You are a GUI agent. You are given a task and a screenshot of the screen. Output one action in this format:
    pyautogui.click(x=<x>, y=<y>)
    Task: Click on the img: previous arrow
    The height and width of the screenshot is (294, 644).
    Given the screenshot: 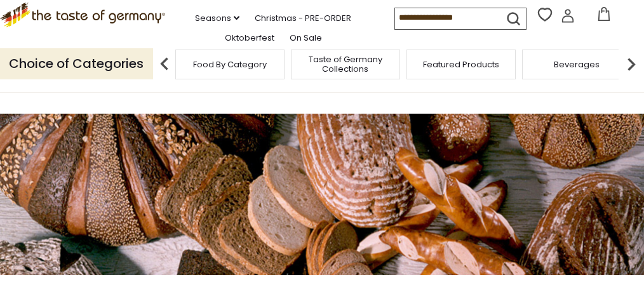 What is the action you would take?
    pyautogui.click(x=164, y=64)
    